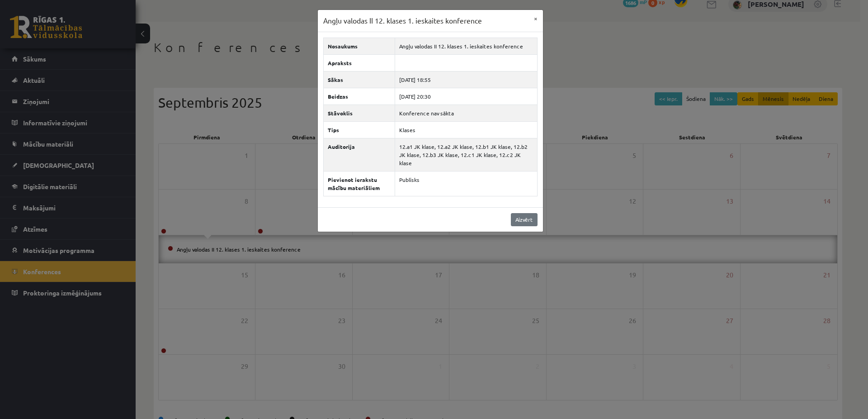  What do you see at coordinates (359, 46) in the screenshot?
I see `th: Nosaukums` at bounding box center [359, 46].